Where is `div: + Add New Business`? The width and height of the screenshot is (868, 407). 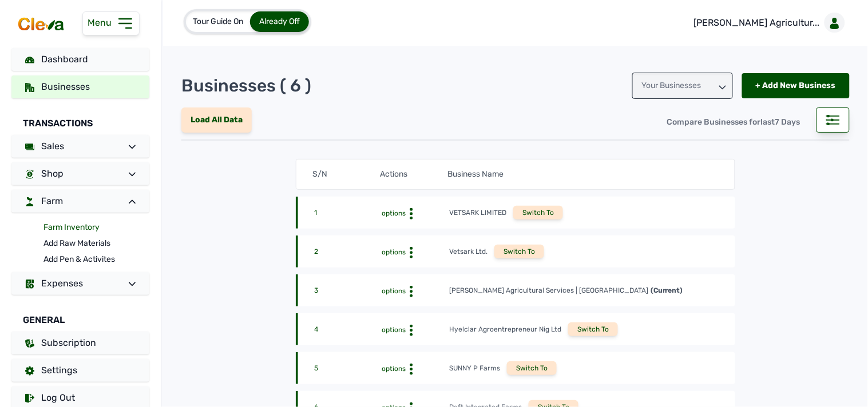
div: + Add New Business is located at coordinates (796, 86).